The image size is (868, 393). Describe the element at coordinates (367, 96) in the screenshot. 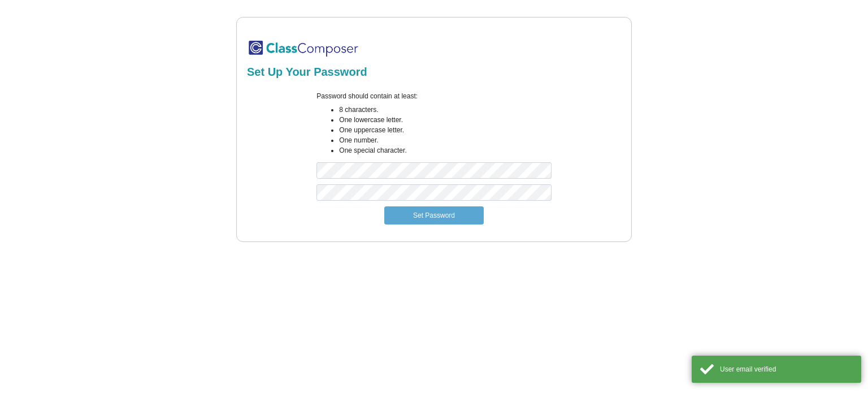

I see `label: Password should contain at least:` at that location.